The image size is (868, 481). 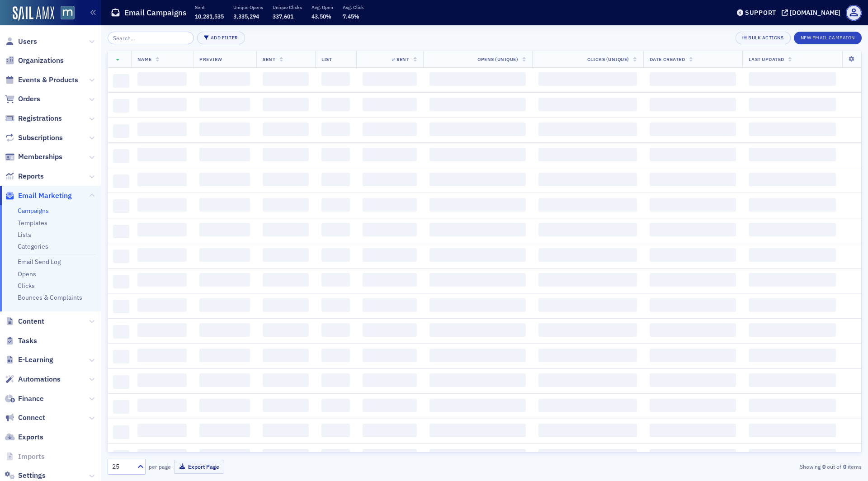 I want to click on span: Last Updated, so click(x=766, y=59).